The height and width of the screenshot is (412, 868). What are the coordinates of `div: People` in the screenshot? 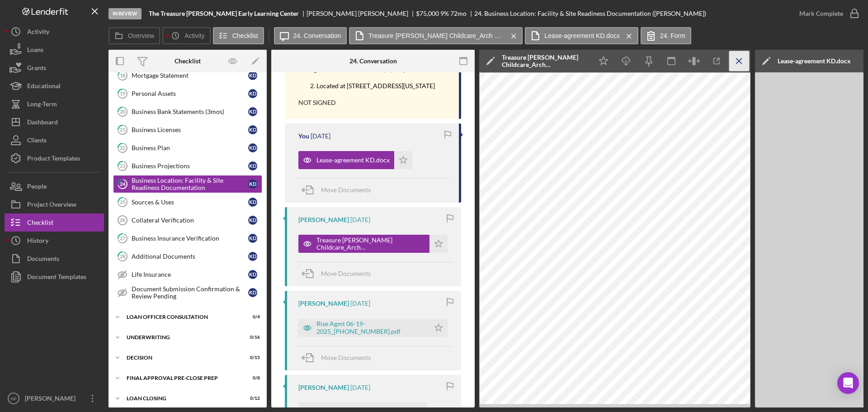 It's located at (37, 187).